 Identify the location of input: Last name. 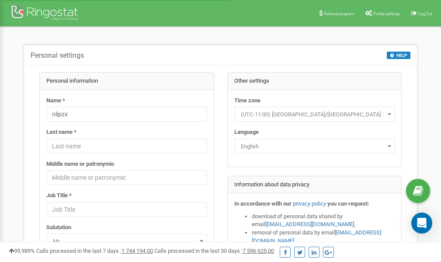
(127, 146).